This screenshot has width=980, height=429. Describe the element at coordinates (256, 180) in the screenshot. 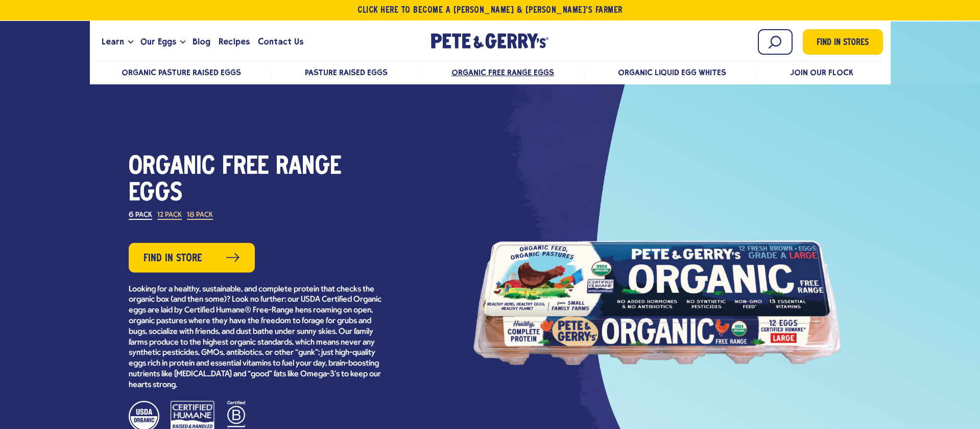

I see `h1: Organic Free Range Eggs` at that location.